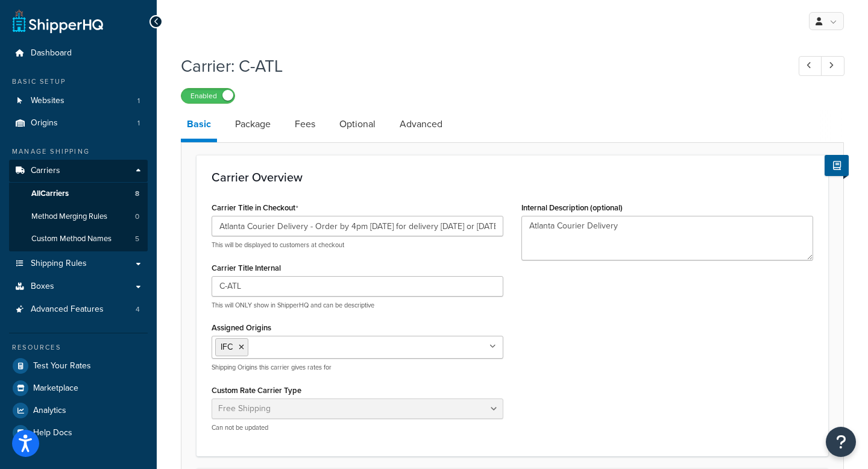  What do you see at coordinates (241, 327) in the screenshot?
I see `label: Assigned Origins` at bounding box center [241, 327].